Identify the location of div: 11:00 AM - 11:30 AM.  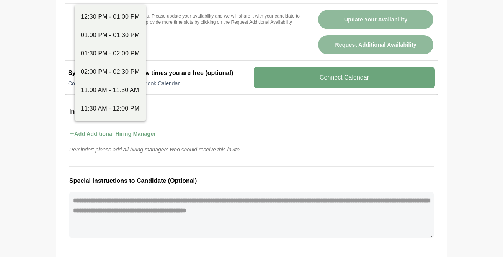
(110, 90).